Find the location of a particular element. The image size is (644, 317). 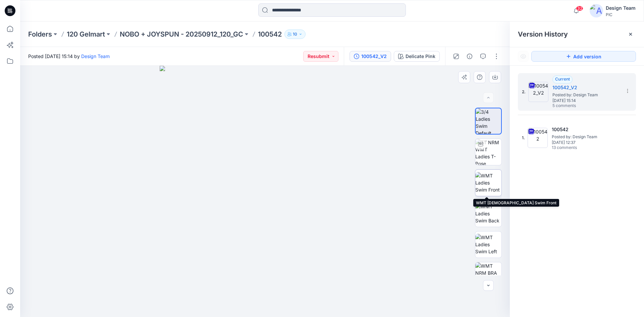

button: Add version is located at coordinates (584, 56).